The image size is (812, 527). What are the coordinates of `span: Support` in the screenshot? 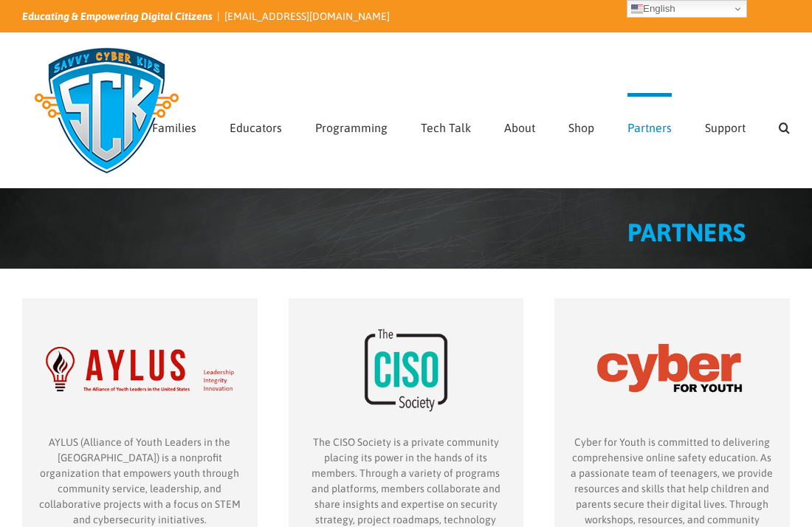 It's located at (725, 128).